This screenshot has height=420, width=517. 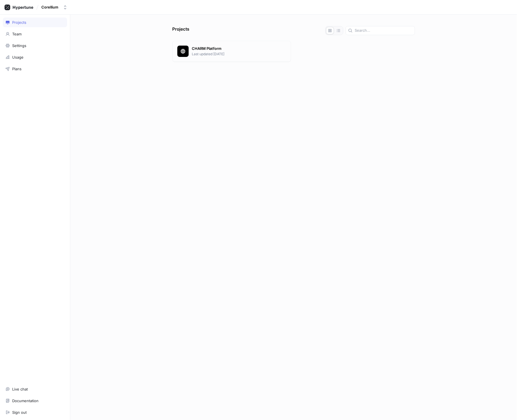 What do you see at coordinates (54, 7) in the screenshot?
I see `button: Corellium` at bounding box center [54, 7].